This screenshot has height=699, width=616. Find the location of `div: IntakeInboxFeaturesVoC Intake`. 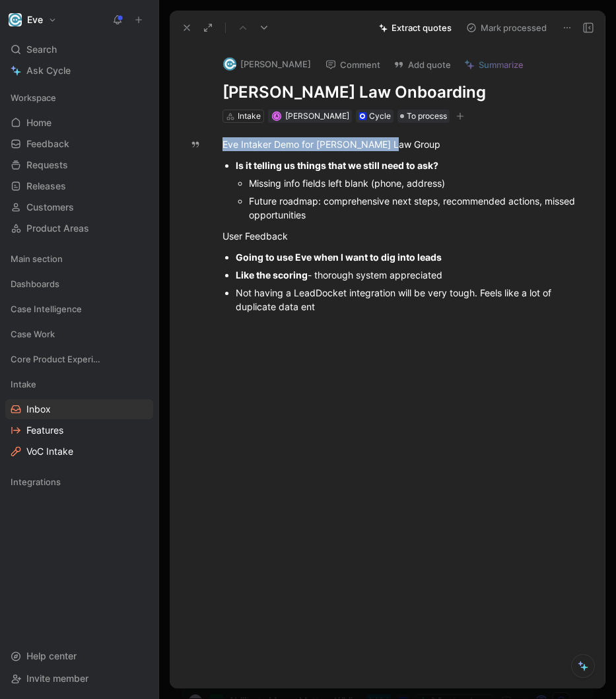

div: IntakeInboxFeaturesVoC Intake is located at coordinates (79, 418).